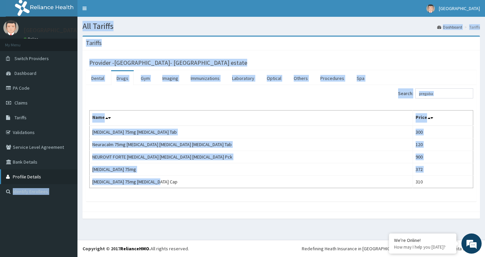  Describe the element at coordinates (116, 249) in the screenshot. I see `strong: Copyright © 2017 .` at that location.